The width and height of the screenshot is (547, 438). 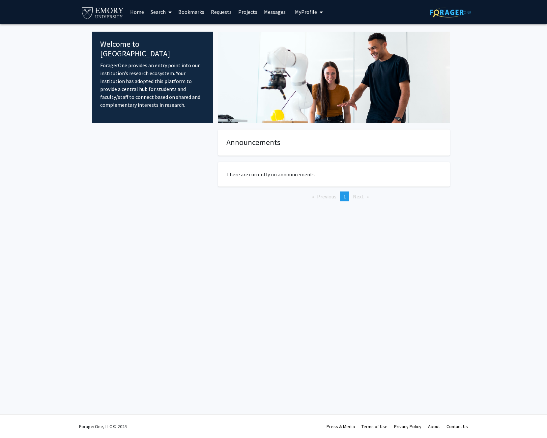 What do you see at coordinates (334, 77) in the screenshot?
I see `img: Cover Image` at bounding box center [334, 77].